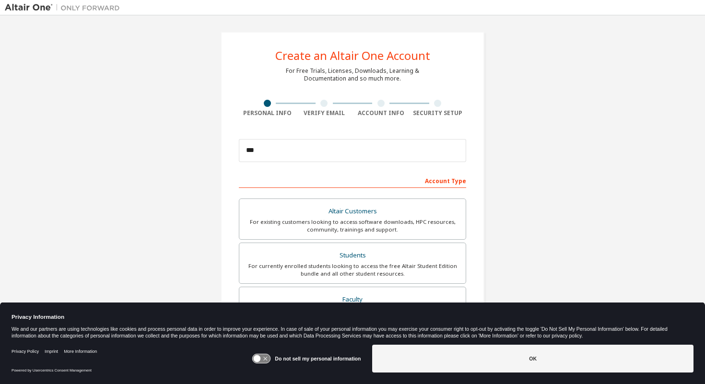  What do you see at coordinates (267, 113) in the screenshot?
I see `div: Personal Info` at bounding box center [267, 113].